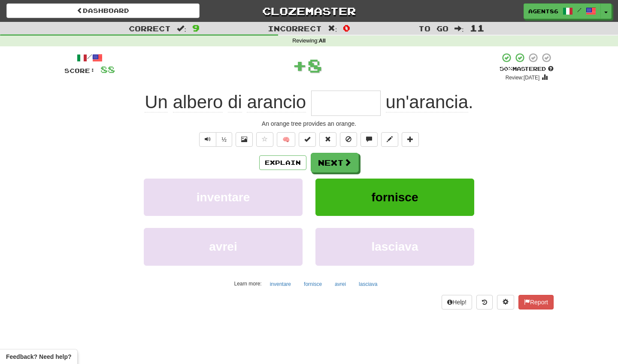 Image resolution: width=618 pixels, height=364 pixels. What do you see at coordinates (346, 28) in the screenshot?
I see `span: 0` at bounding box center [346, 28].